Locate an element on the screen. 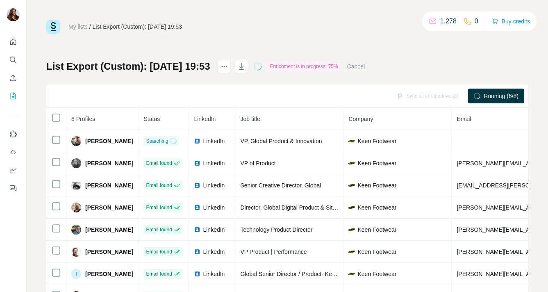  button: Cancel is located at coordinates (356, 66).